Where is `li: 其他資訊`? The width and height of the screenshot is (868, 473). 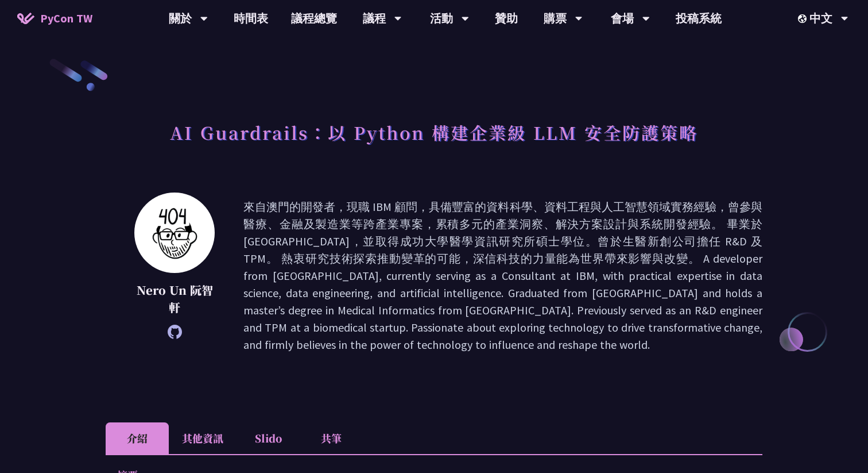 li: 其他資訊 is located at coordinates (203, 438).